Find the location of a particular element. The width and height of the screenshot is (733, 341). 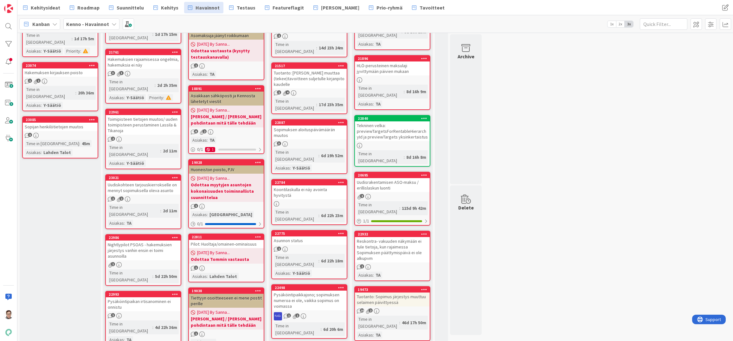

div: Asunnon status is located at coordinates (309, 240).